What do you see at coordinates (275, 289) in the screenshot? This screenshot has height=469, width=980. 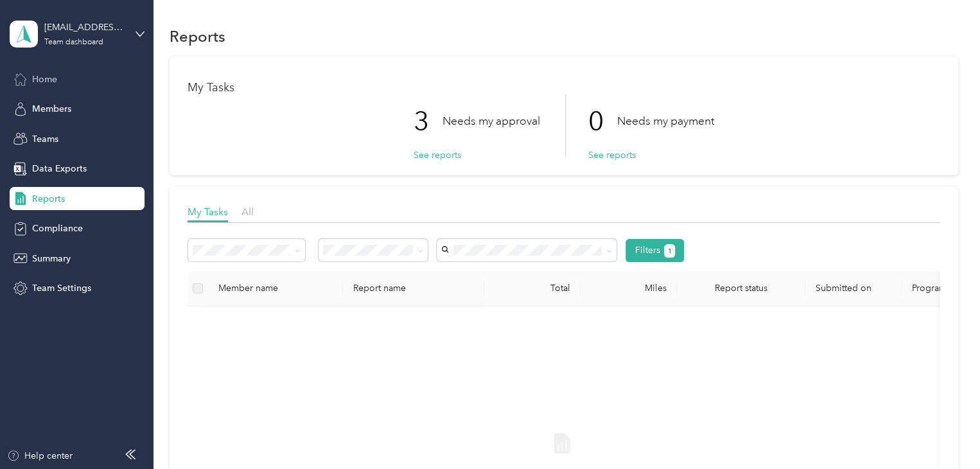 I see `th: Member name` at bounding box center [275, 289].